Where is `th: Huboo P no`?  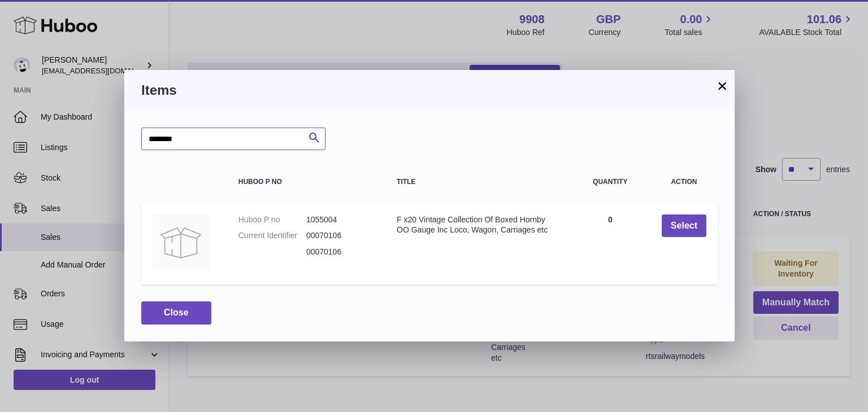 th: Huboo P no is located at coordinates (306, 182).